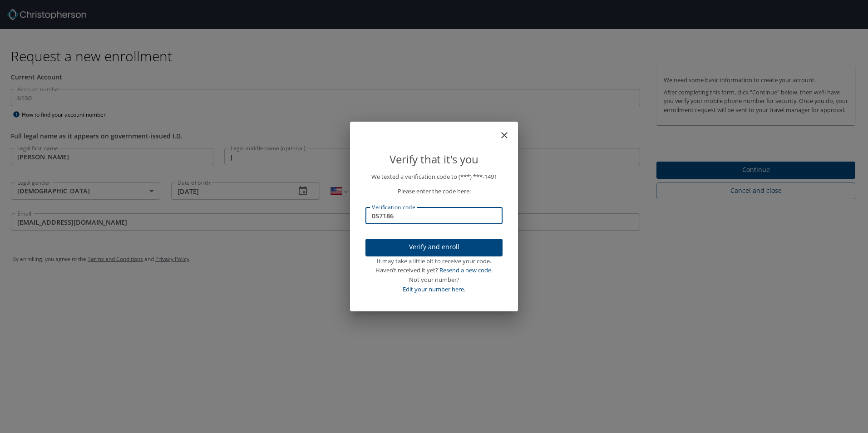 Image resolution: width=868 pixels, height=433 pixels. What do you see at coordinates (434, 248) in the screenshot?
I see `button: Verify and enroll` at bounding box center [434, 248].